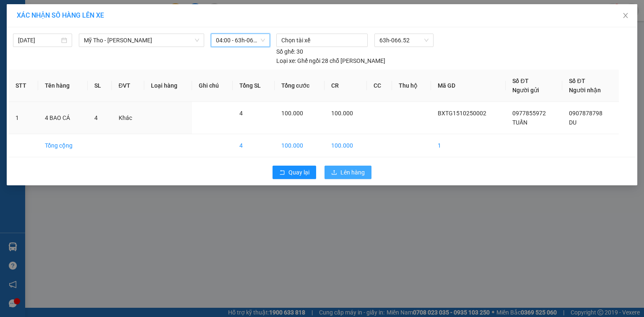 The image size is (644, 317). What do you see at coordinates (412, 86) in the screenshot?
I see `th: Thu hộ` at bounding box center [412, 86].